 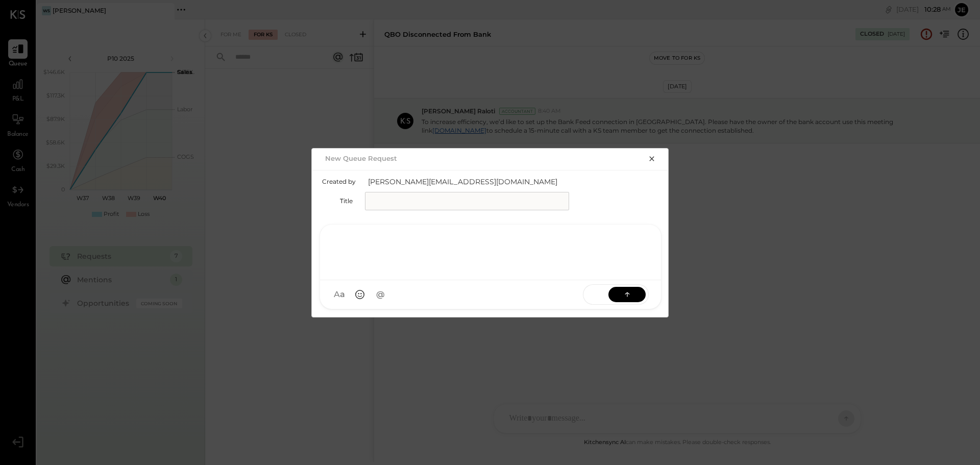 I want to click on h2: New Queue Request, so click(x=361, y=158).